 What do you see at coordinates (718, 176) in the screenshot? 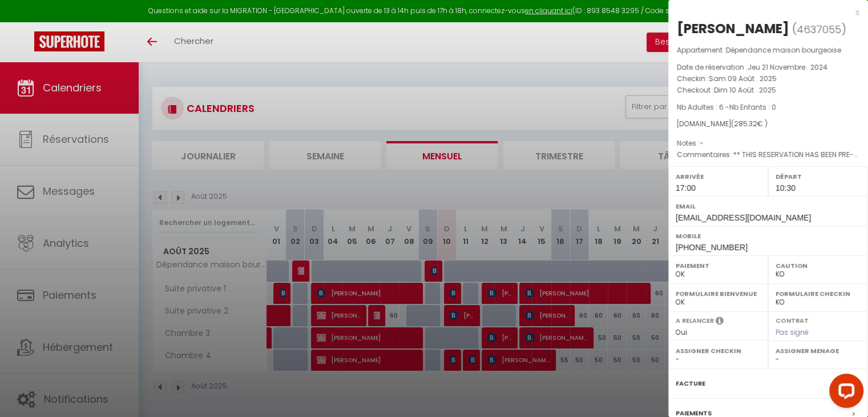
I see `label: Arrivée` at bounding box center [718, 176].